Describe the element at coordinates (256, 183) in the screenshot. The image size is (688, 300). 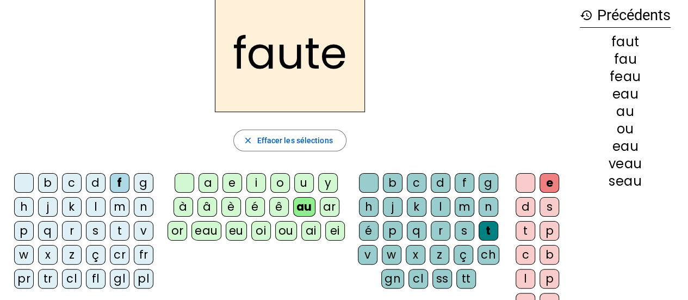
I see `div: i` at that location.